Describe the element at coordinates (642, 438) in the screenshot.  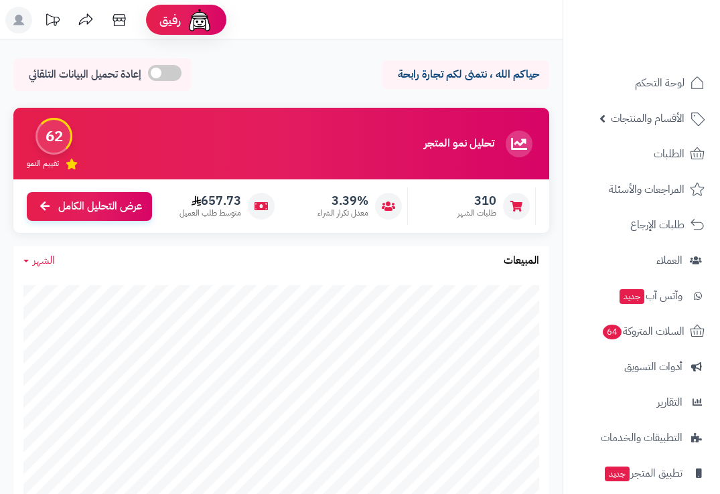
I see `span: التطبيقات والخدمات` at that location.